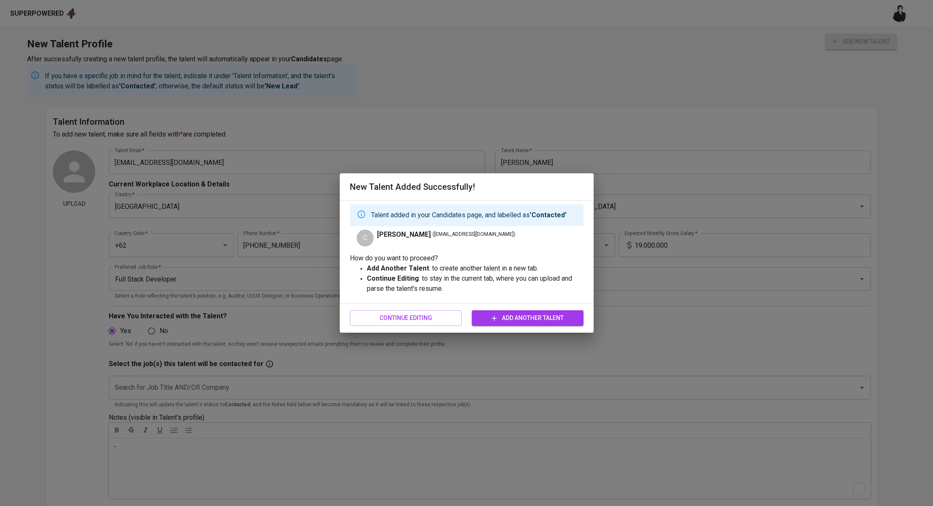 Image resolution: width=933 pixels, height=506 pixels. Describe the element at coordinates (469, 215) in the screenshot. I see `p: Talent added in your Candidates page, and labelled as` at that location.